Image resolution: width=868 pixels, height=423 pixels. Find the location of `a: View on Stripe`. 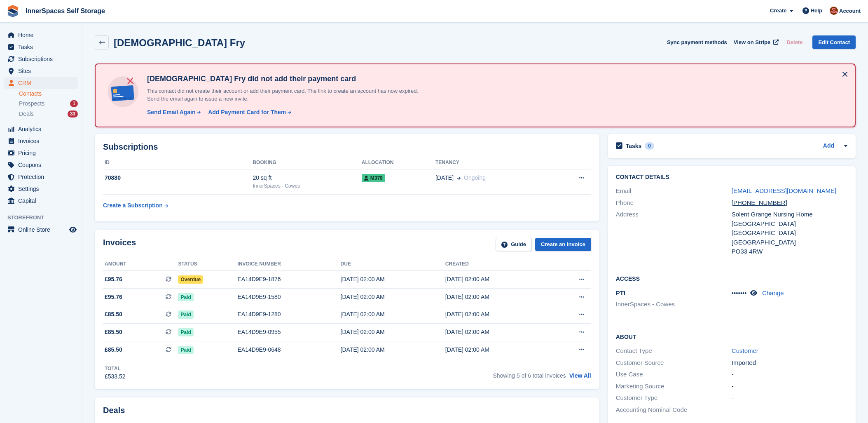

a: View on Stripe is located at coordinates (756, 42).